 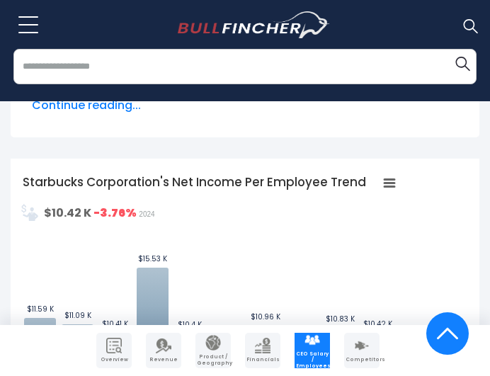 What do you see at coordinates (266, 316) in the screenshot?
I see `text: $10.96 K` at bounding box center [266, 316].